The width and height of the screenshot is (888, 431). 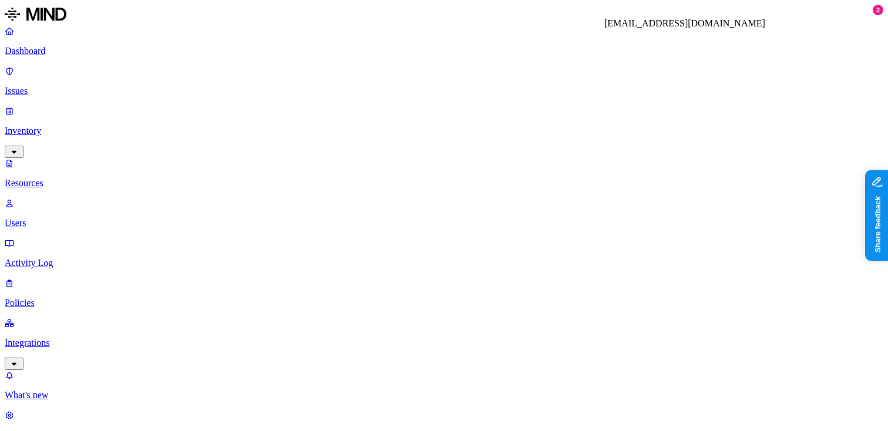 What do you see at coordinates (444, 343) in the screenshot?
I see `p: Integrations` at bounding box center [444, 343].